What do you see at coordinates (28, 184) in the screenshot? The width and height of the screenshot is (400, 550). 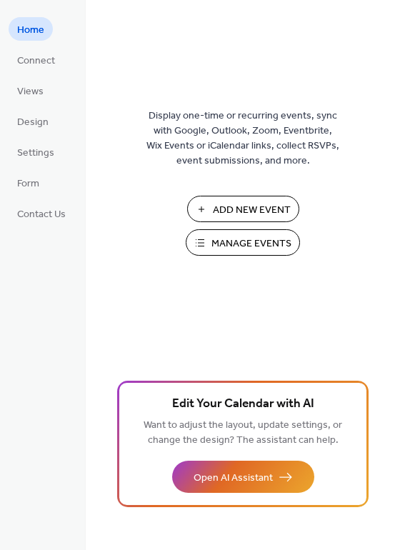 I see `span: Form` at bounding box center [28, 184].